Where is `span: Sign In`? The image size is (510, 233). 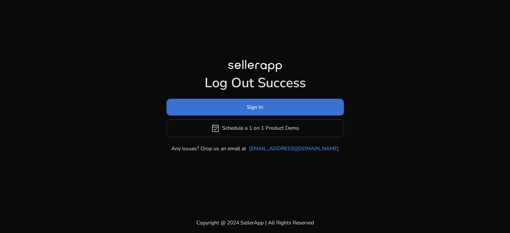
span: Sign In is located at coordinates (255, 107).